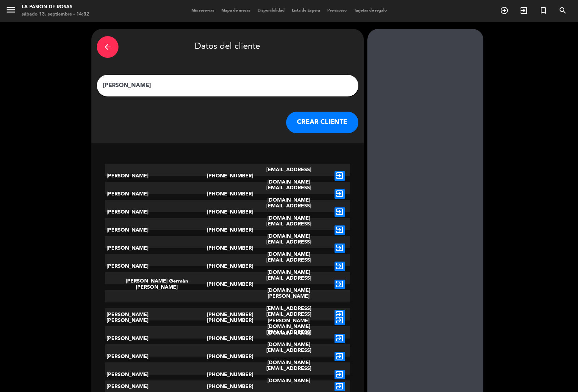  I want to click on i: arrow_back, so click(108, 47).